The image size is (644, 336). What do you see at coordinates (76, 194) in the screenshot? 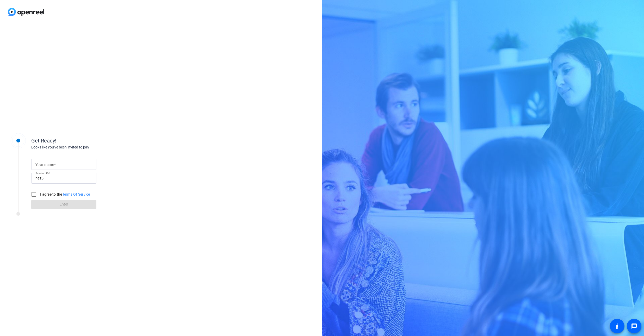
I see `a: Terms Of Service` at bounding box center [76, 194].